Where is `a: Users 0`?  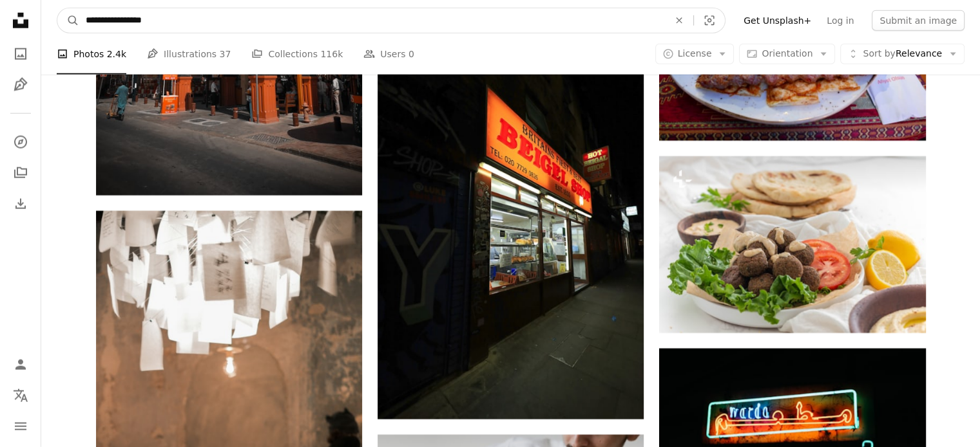
a: Users 0 is located at coordinates (388, 54).